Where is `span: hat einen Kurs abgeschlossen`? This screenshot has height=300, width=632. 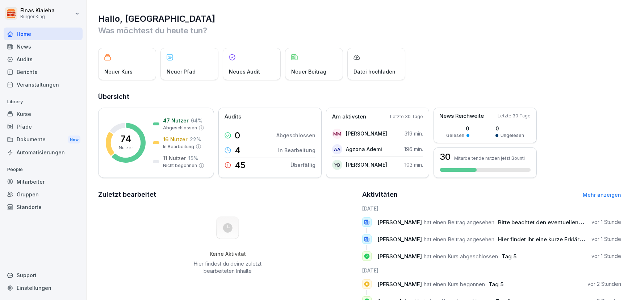 span: hat einen Kurs abgeschlossen is located at coordinates (460, 256).